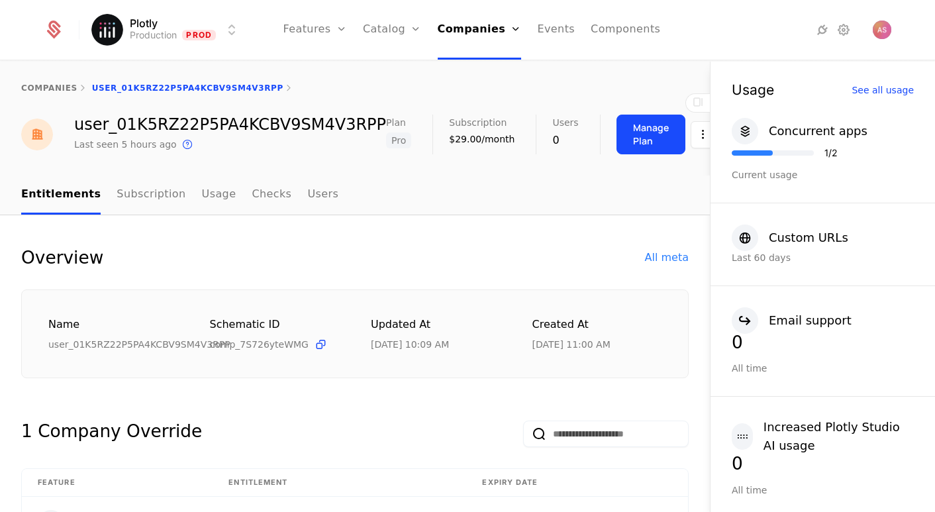  What do you see at coordinates (275, 324) in the screenshot?
I see `div: Schematic ID` at bounding box center [275, 324].